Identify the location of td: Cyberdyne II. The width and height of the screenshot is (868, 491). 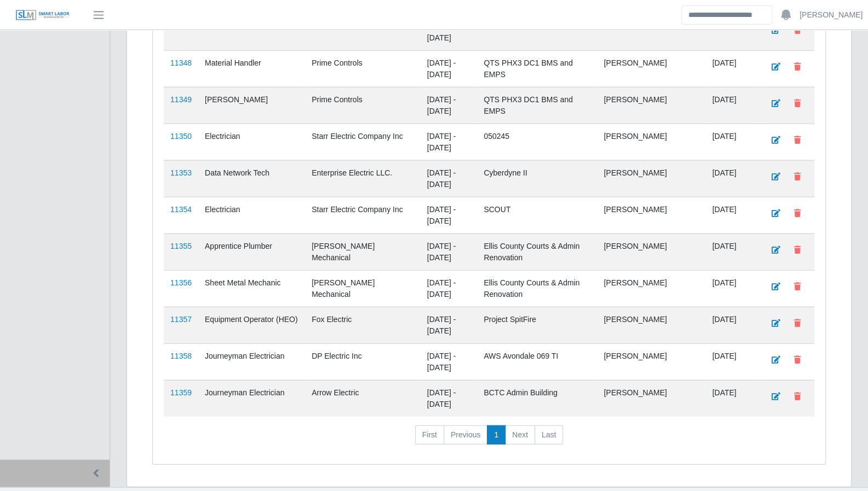
(537, 179).